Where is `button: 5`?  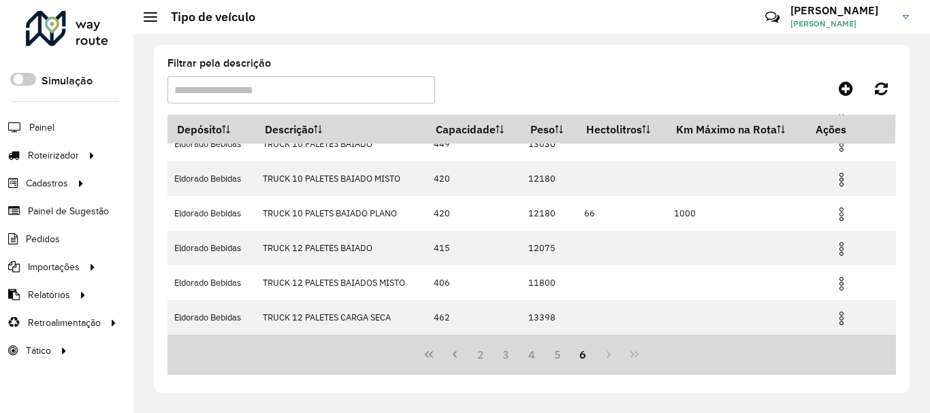 button: 5 is located at coordinates (558, 355).